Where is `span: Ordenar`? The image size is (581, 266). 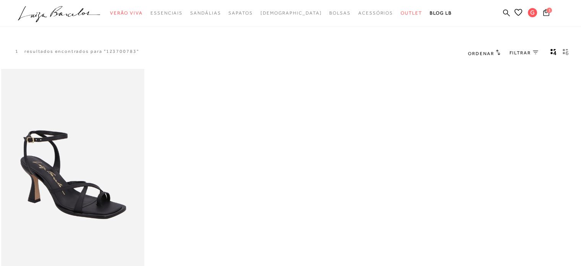 span: Ordenar is located at coordinates (481, 54).